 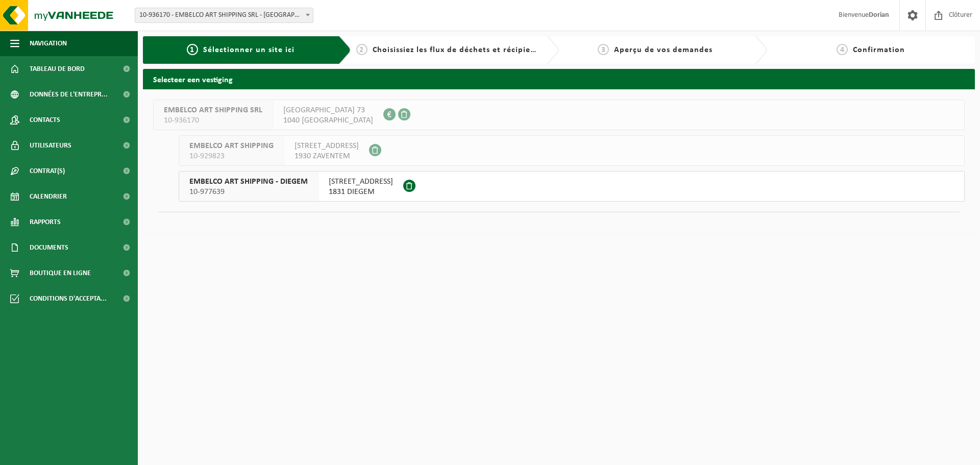 What do you see at coordinates (47, 171) in the screenshot?
I see `span: Contrat(s)` at bounding box center [47, 171].